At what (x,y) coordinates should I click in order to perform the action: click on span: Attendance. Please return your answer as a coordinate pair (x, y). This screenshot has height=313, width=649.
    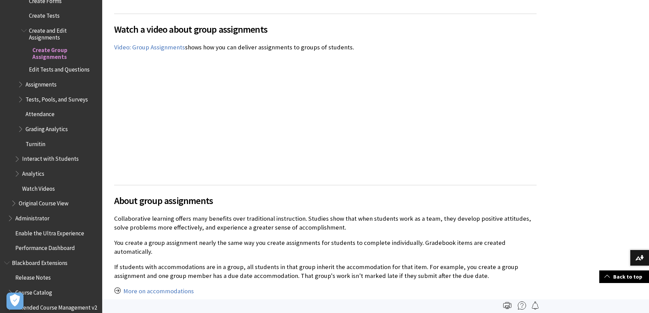
    Looking at the image, I should click on (40, 113).